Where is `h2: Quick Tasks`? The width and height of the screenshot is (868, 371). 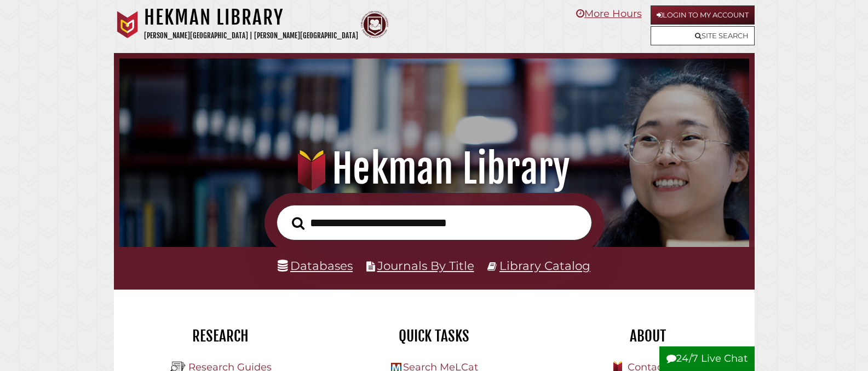
h2: Quick Tasks is located at coordinates (434, 336).